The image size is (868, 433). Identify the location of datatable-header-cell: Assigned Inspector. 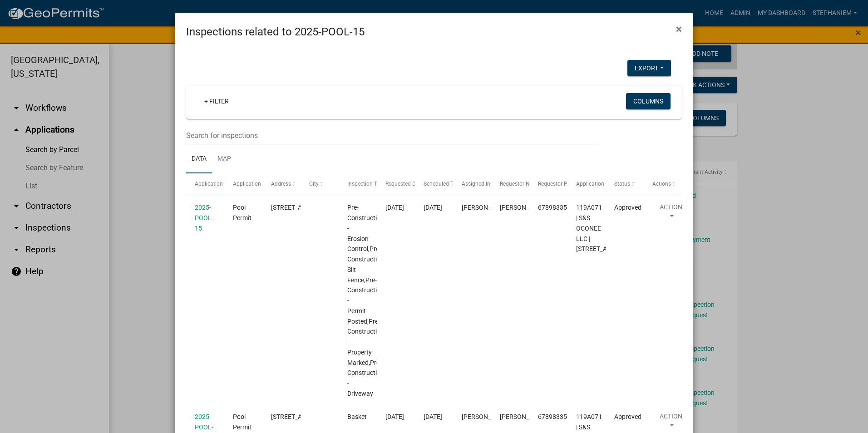
(472, 185).